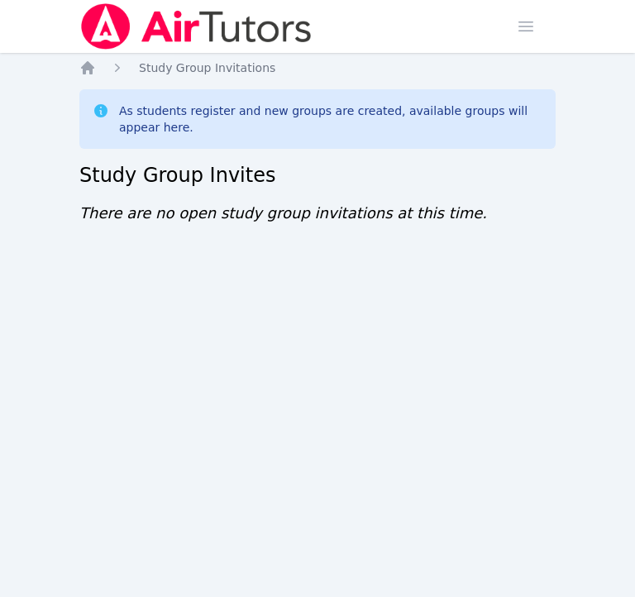  I want to click on span: Study Group Invitations, so click(207, 68).